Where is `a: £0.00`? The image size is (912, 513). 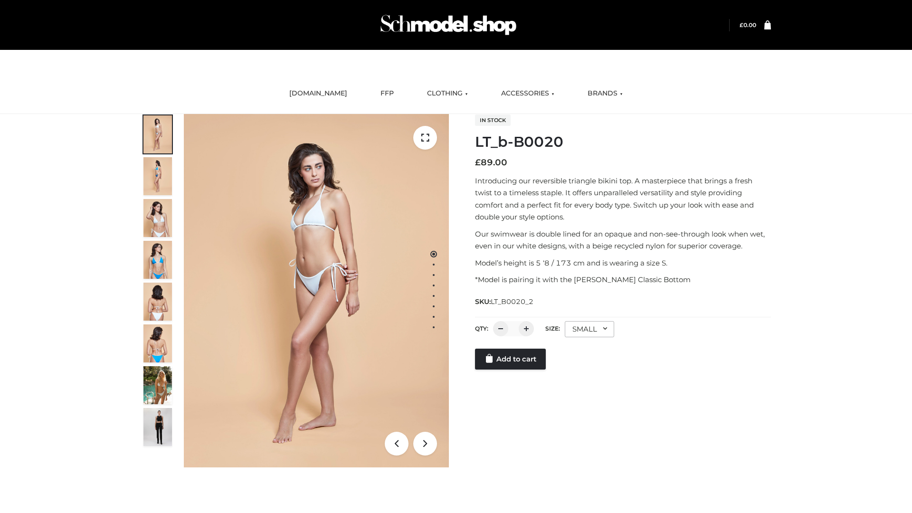
a: £0.00 is located at coordinates (747, 25).